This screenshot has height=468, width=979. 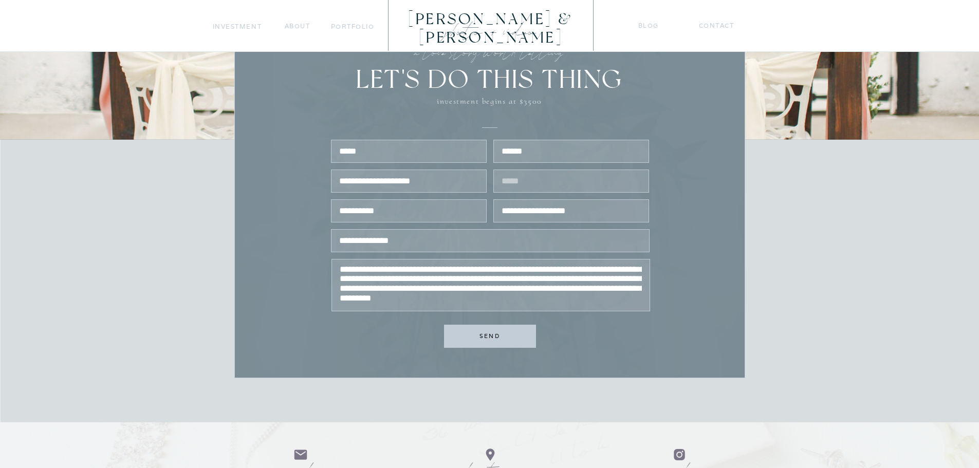 I want to click on h2: let's do this thing, so click(x=490, y=78).